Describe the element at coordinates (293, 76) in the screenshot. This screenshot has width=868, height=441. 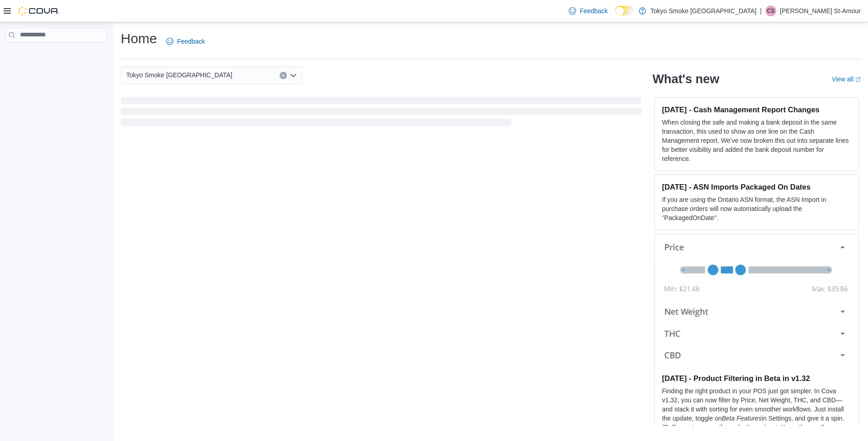
I see `button: Open list of options` at that location.